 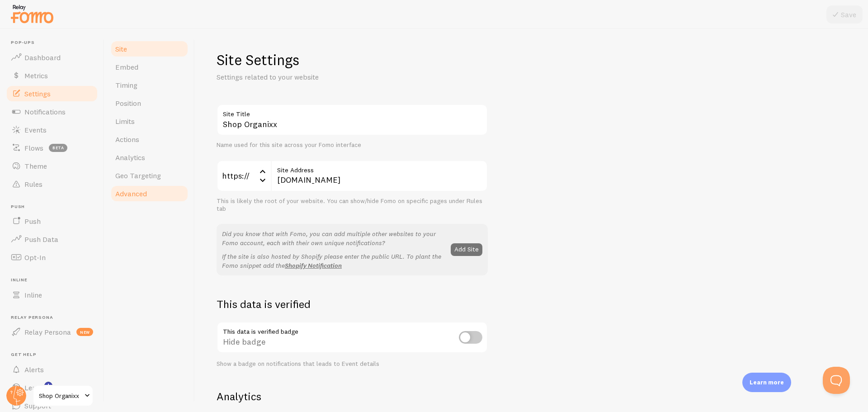 I want to click on span: Theme, so click(x=36, y=166).